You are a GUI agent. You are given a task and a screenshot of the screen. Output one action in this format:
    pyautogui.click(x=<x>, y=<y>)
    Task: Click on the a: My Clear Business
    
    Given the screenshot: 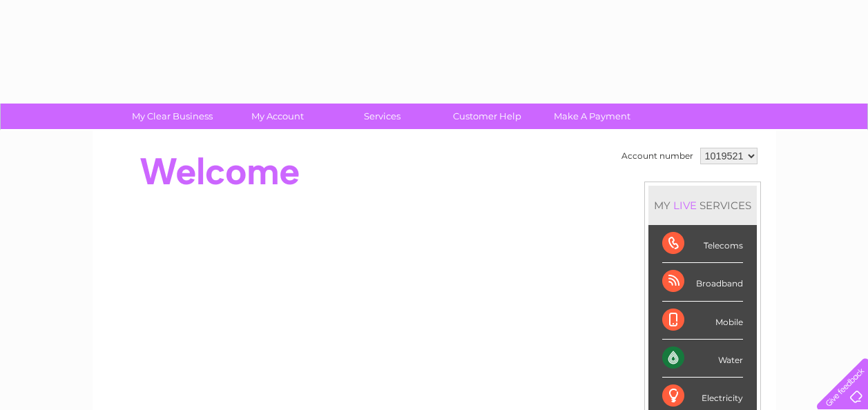 What is the action you would take?
    pyautogui.click(x=172, y=116)
    